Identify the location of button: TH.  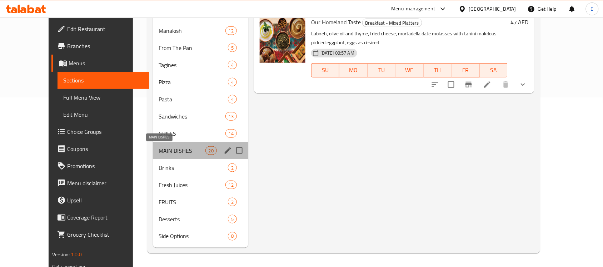
(438, 70).